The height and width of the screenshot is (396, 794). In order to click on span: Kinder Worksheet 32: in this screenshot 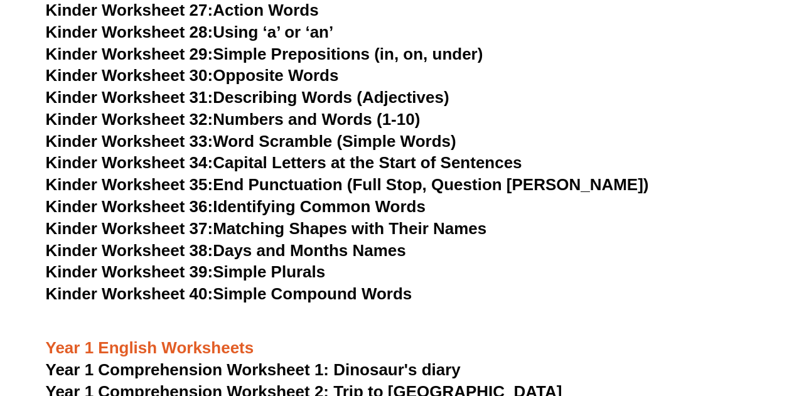, I will do `click(129, 119)`.